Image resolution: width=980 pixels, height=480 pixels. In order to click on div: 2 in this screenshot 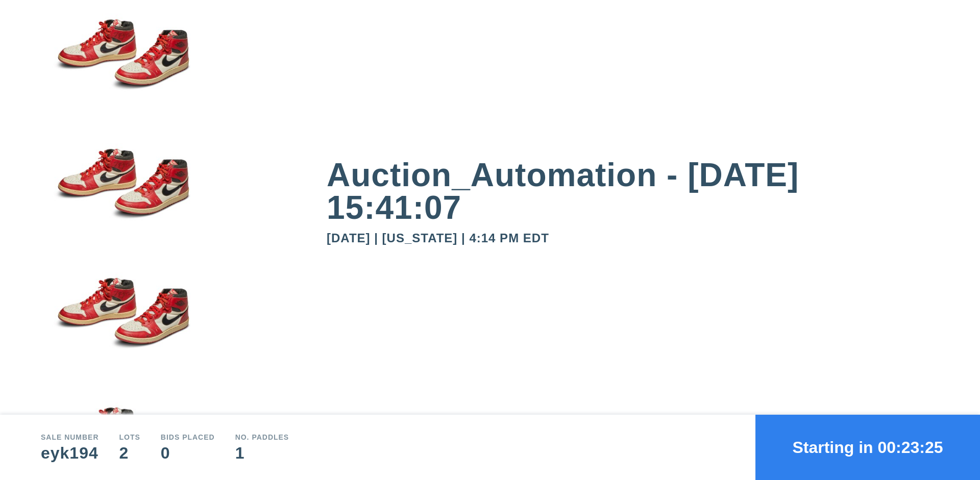, I will do `click(129, 452)`.